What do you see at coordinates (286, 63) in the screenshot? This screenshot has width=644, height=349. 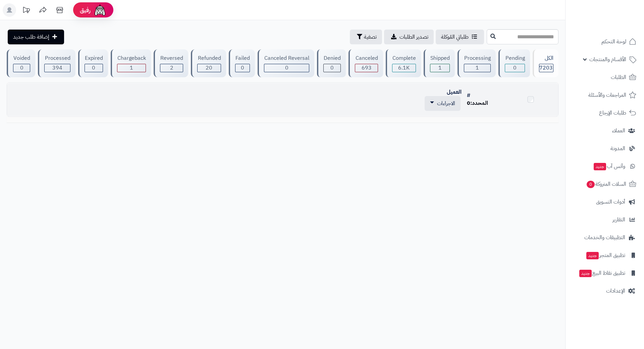 I see `a: Canceled Reversal 0` at bounding box center [286, 63].